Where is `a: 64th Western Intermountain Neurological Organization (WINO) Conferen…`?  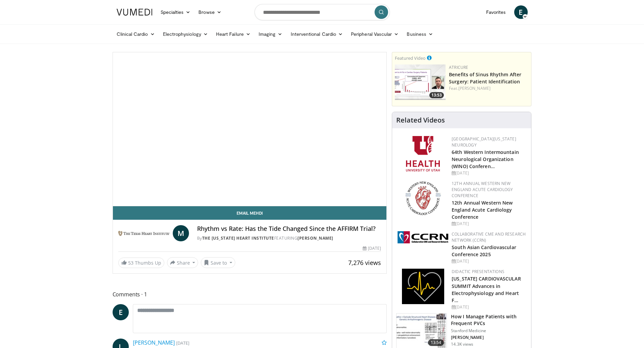 a: 64th Western Intermountain Neurological Organization (WINO) Conferen… is located at coordinates (485, 159).